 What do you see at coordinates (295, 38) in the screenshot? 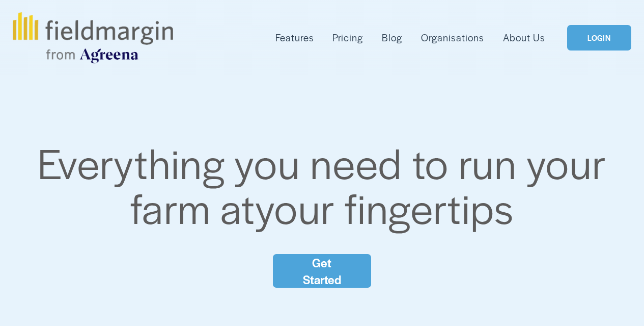
I see `a: folder dropdown` at bounding box center [295, 38].